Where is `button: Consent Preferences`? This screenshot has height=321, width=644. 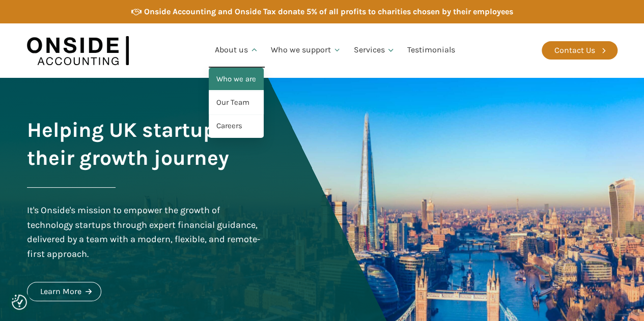 button: Consent Preferences is located at coordinates (19, 302).